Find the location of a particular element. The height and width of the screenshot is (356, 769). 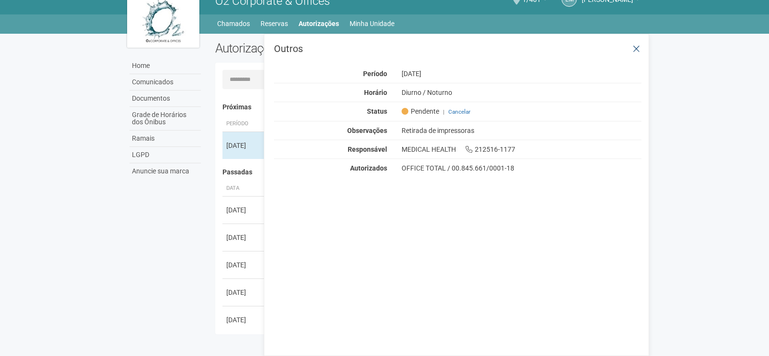

a: Anuncie sua marca is located at coordinates (165, 171).